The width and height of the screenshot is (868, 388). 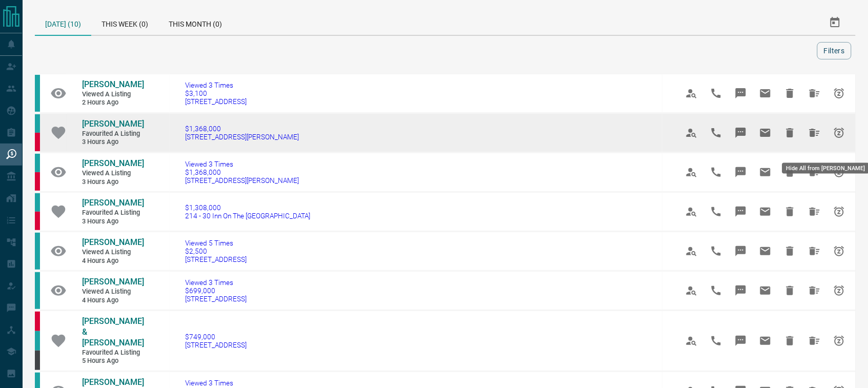 I want to click on span: $1,308,000, so click(x=248, y=208).